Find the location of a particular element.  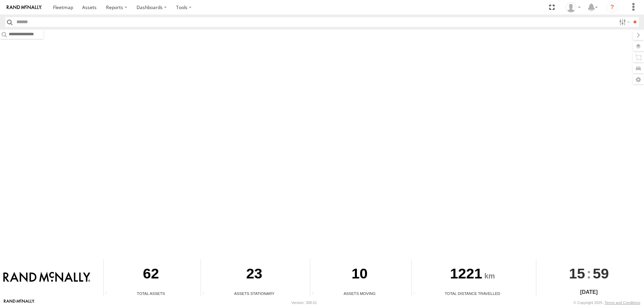

div: 1221 is located at coordinates (472, 275).